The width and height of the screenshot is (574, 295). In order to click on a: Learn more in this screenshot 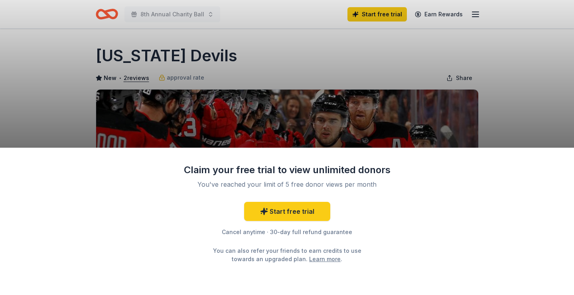, I will do `click(325, 259)`.